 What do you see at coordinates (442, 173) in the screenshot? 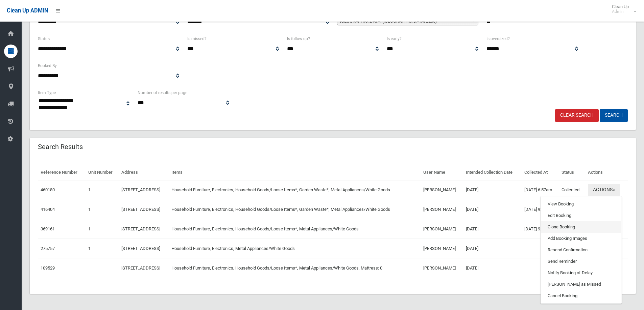
I see `th: User Name` at bounding box center [442, 173].